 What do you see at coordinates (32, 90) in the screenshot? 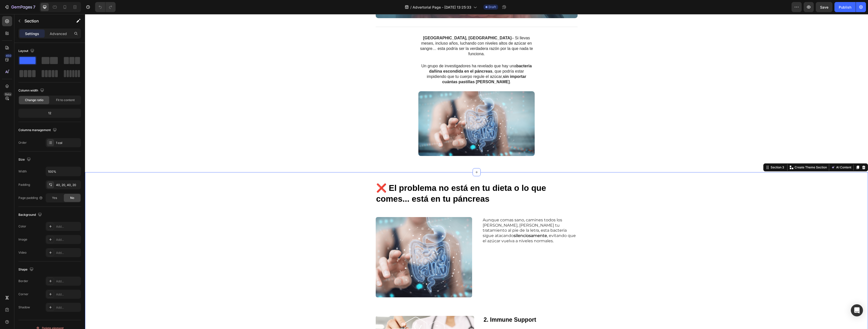
I see `div: Column width` at bounding box center [32, 90].